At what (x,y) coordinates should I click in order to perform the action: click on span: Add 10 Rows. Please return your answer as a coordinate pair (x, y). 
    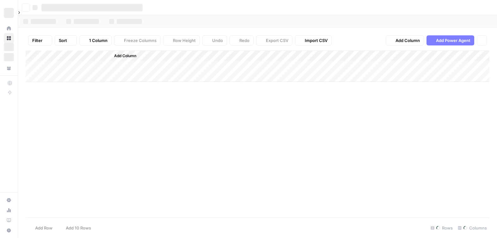
    Looking at the image, I should click on (78, 228).